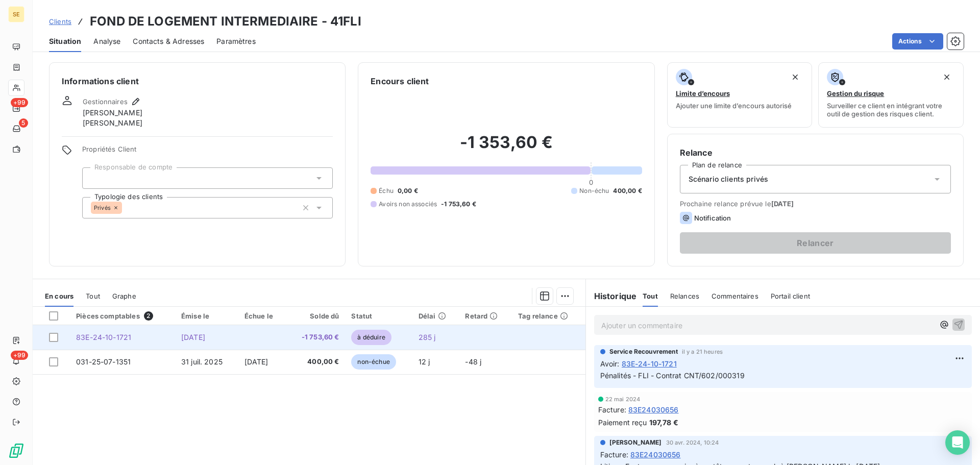  I want to click on button: Relancer, so click(815, 243).